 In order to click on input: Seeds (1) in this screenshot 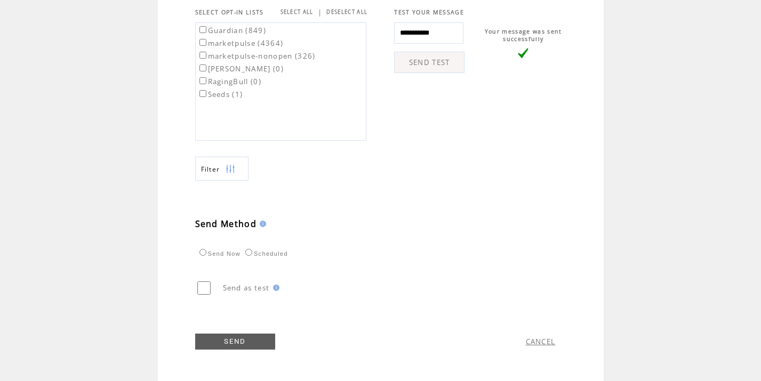, I will do `click(203, 93)`.